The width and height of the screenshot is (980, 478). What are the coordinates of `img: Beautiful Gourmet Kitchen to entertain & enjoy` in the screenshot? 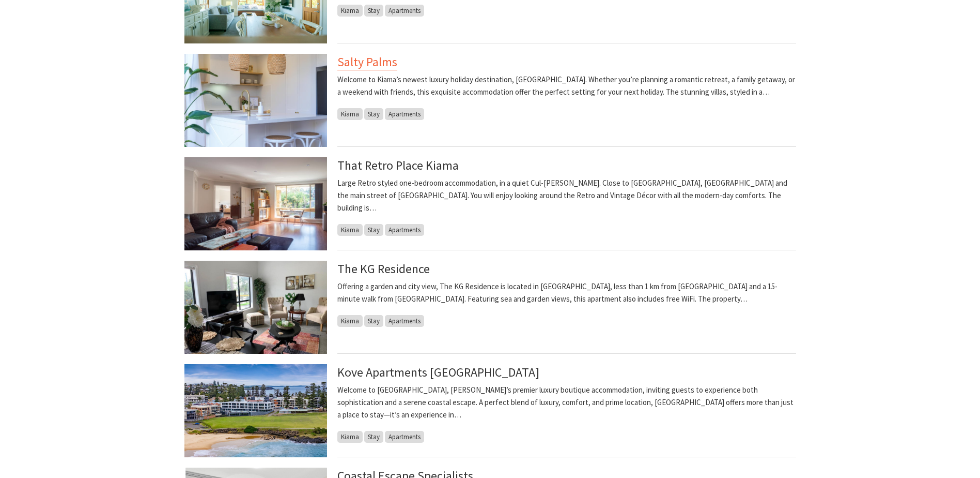 It's located at (255, 100).